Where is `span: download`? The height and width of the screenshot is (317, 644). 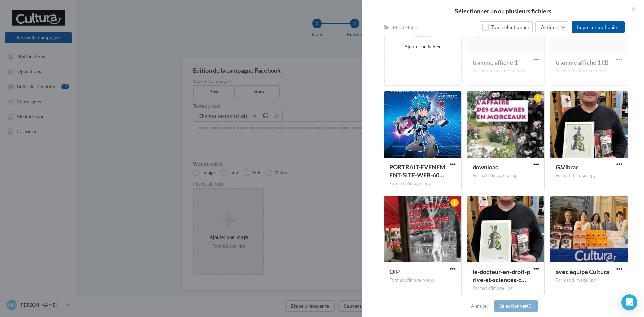
span: download is located at coordinates (485, 167).